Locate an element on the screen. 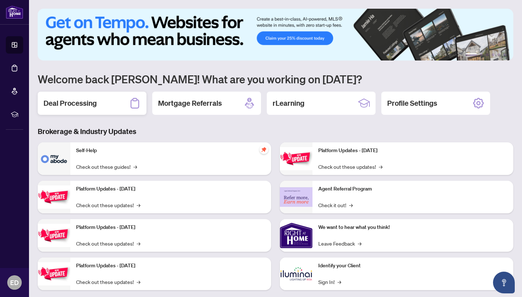 The image size is (522, 297). p: Agent Referral Program is located at coordinates (413, 189).